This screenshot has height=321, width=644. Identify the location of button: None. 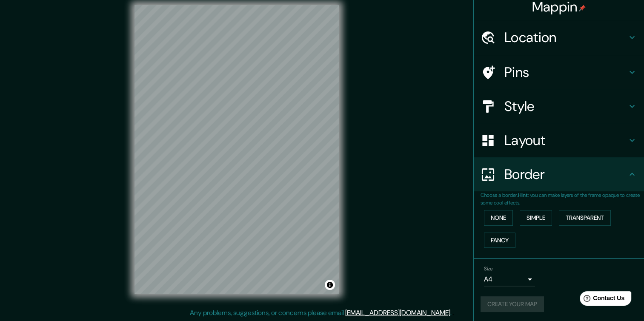
(498, 218).